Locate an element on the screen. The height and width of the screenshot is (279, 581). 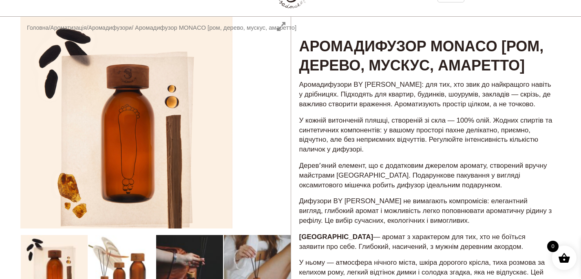
p: У кожній витонченій пляшці, створеній зі скла — 100% олій. Жодних спиртів та синтетичних компонен... is located at coordinates (426, 135).